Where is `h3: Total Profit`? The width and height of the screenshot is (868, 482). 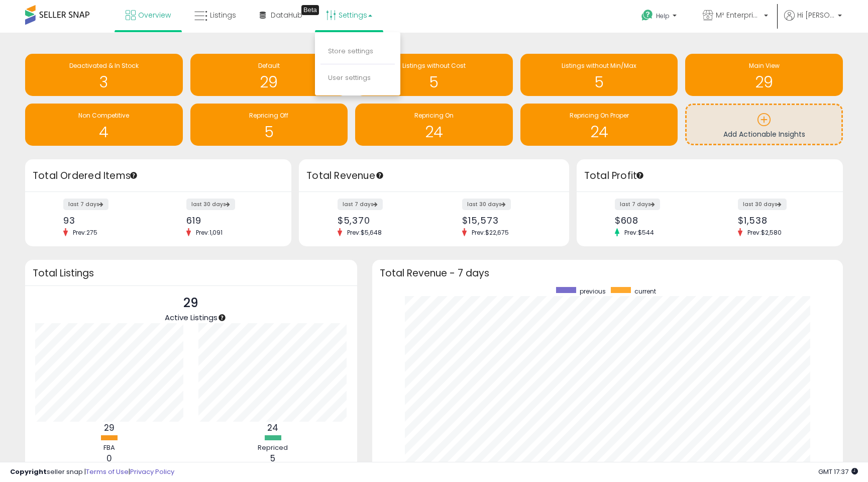
h3: Total Profit is located at coordinates (710, 176).